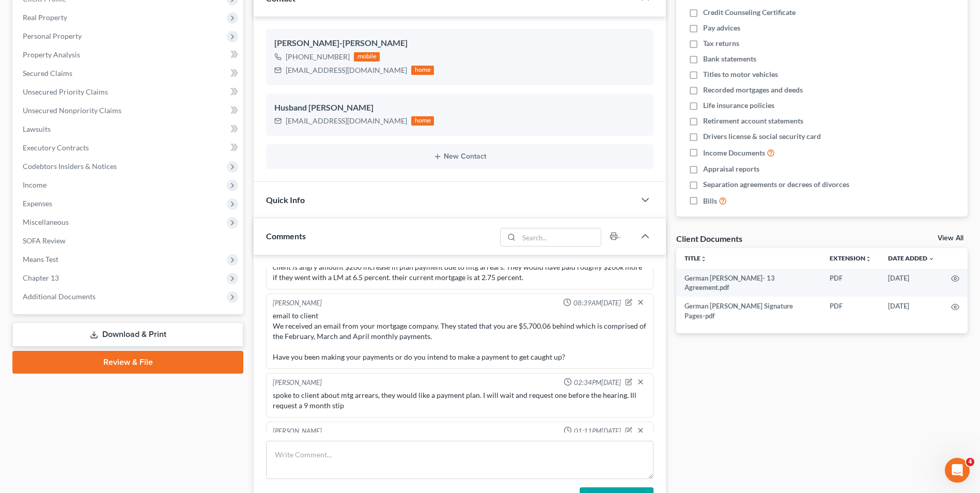  Describe the element at coordinates (128, 92) in the screenshot. I see `a: Unsecured Priority Claims` at that location.